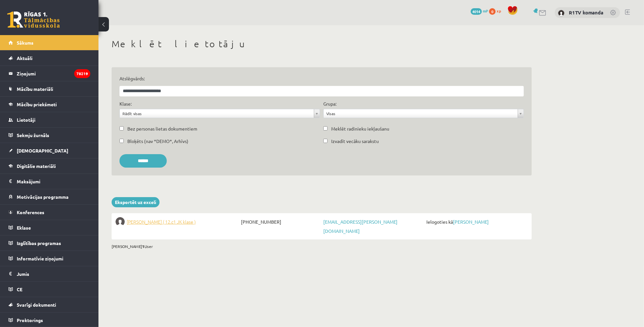 This screenshot has height=327, width=644. I want to click on span: xp, so click(498, 11).